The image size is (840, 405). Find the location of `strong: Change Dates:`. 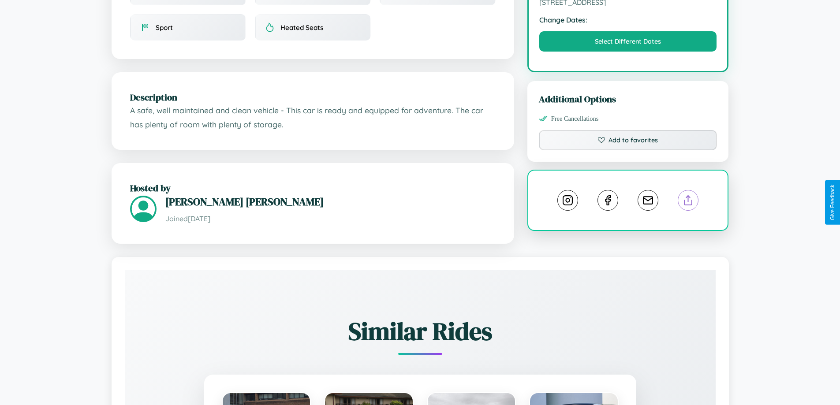

strong: Change Dates: is located at coordinates (628, 20).